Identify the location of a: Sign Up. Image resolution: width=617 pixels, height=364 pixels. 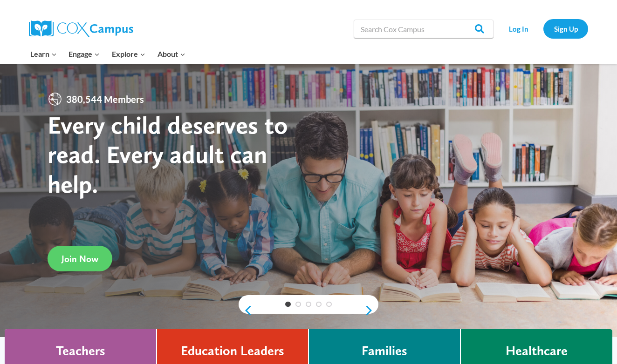
(566, 28).